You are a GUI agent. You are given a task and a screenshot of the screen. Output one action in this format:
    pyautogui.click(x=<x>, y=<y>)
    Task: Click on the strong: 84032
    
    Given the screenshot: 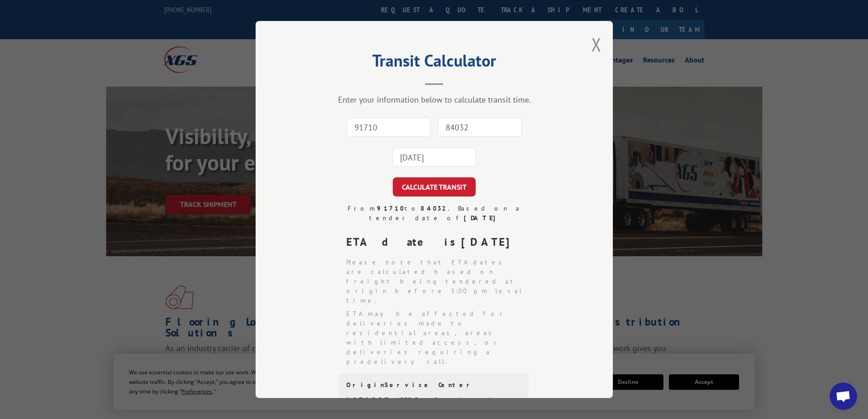 What is the action you would take?
    pyautogui.click(x=434, y=208)
    